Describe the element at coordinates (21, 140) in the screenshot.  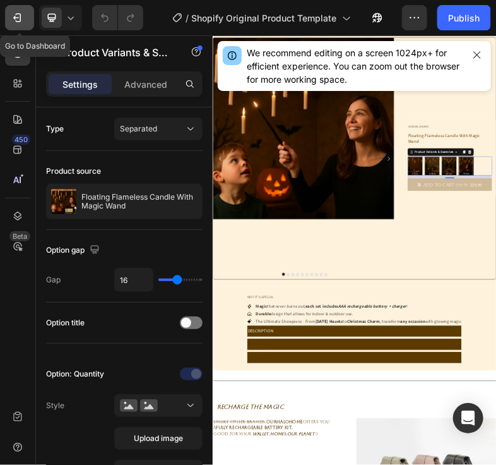
I see `div: 450` at that location.